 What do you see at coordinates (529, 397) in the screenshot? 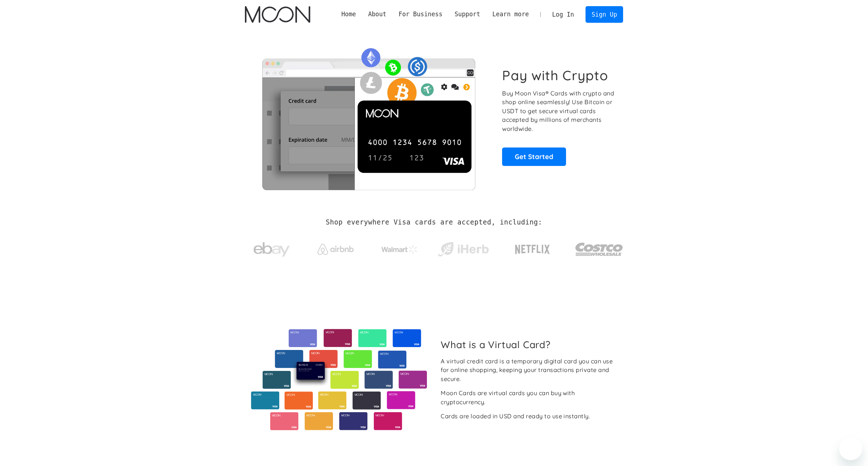
I see `div: Moon Cards are virtual cards you can buy with cryptocurrency.` at bounding box center [529, 397].